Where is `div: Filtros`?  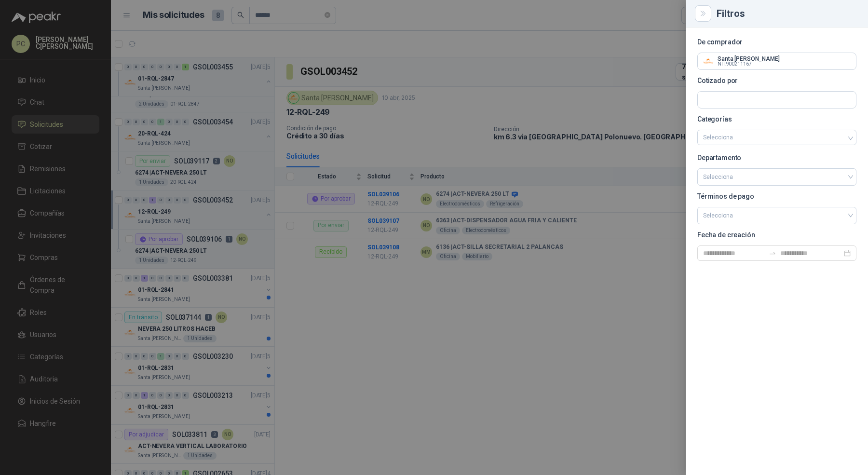 div: Filtros is located at coordinates (786, 13).